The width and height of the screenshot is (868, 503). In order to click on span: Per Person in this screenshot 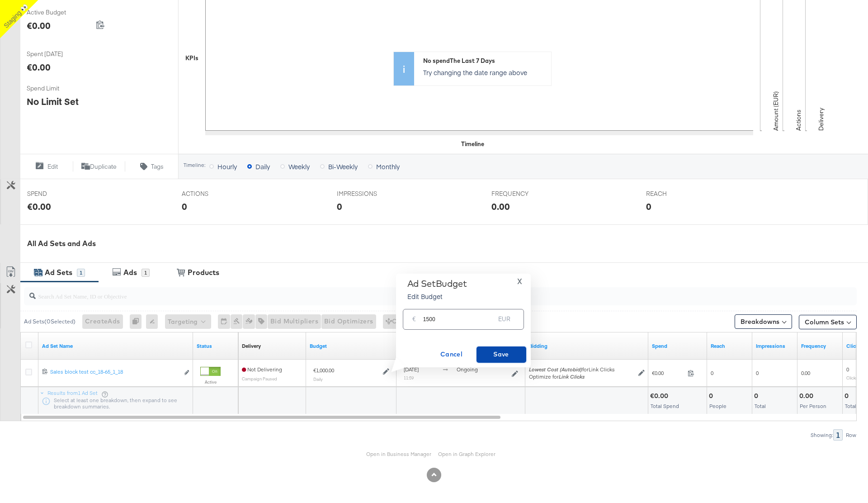, I will do `click(813, 406)`.